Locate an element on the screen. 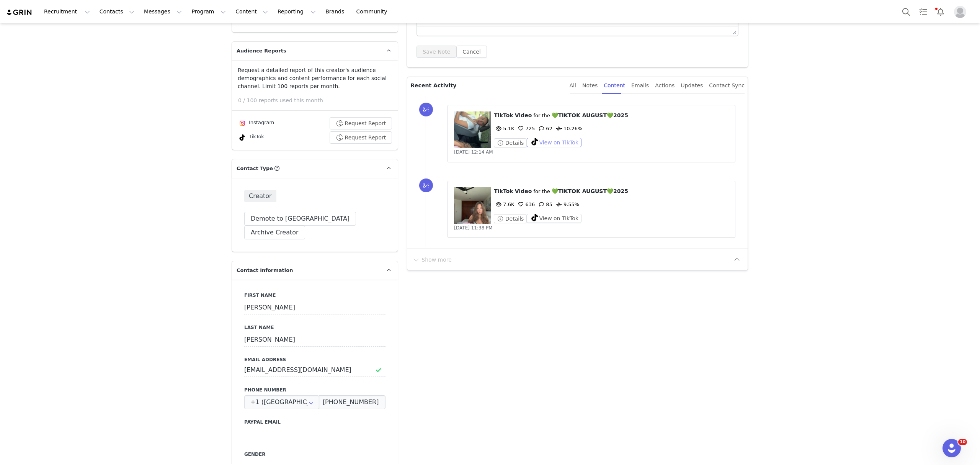 The width and height of the screenshot is (980, 465). label: Gender is located at coordinates (315, 454).